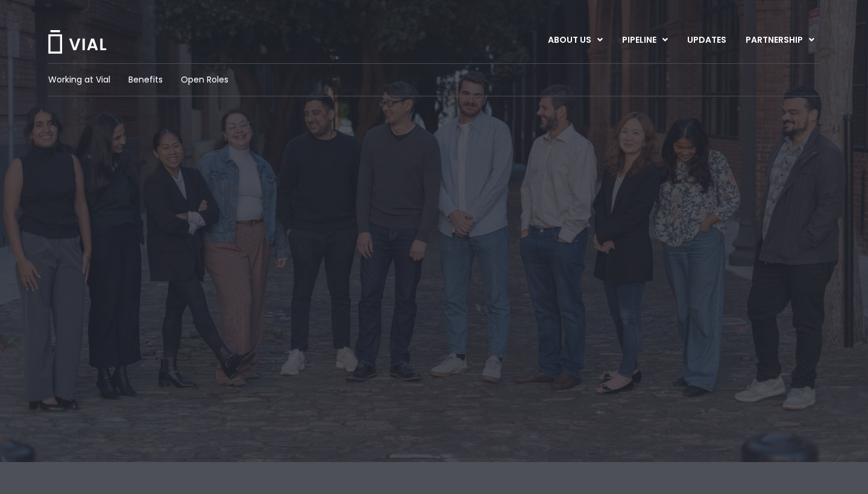  What do you see at coordinates (77, 41) in the screenshot?
I see `img: Vial Logo` at bounding box center [77, 41].